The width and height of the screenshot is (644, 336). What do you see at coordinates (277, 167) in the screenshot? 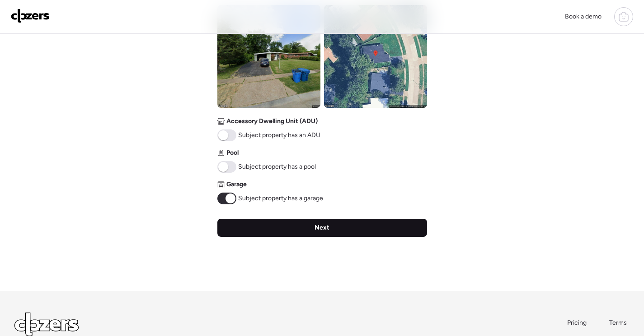
I see `span: Subject property has a pool` at bounding box center [277, 167].